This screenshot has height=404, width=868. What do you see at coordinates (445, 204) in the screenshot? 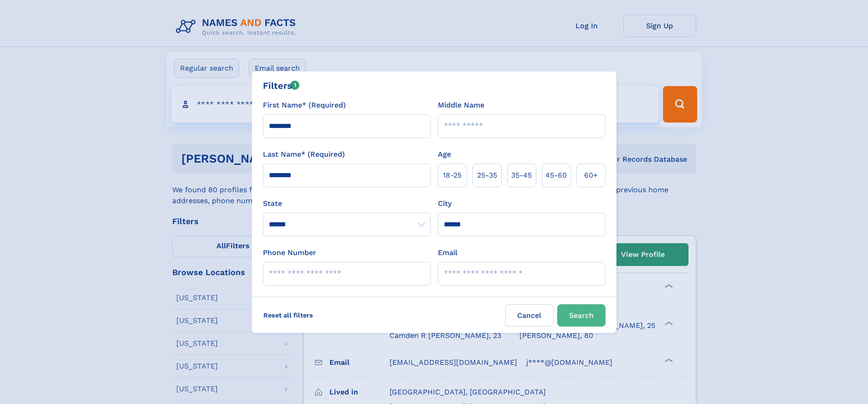
I see `label: City` at bounding box center [445, 204].